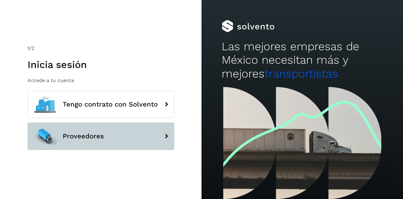  Describe the element at coordinates (101, 48) in the screenshot. I see `div: /2` at that location.